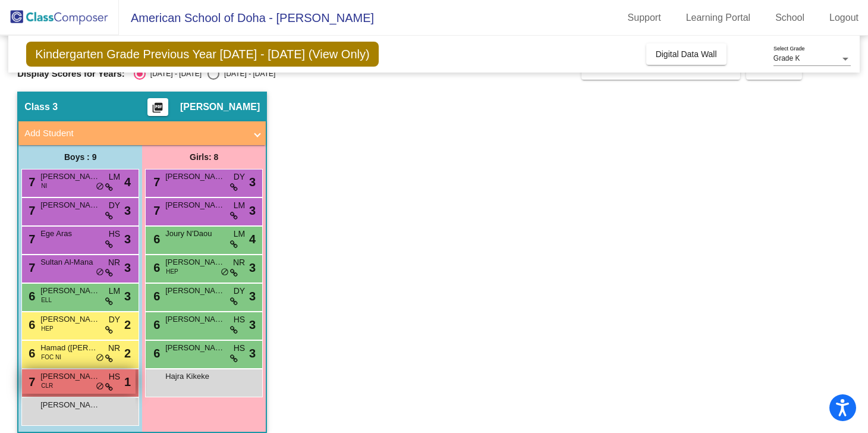  What do you see at coordinates (786, 58) in the screenshot?
I see `span: Grade K` at bounding box center [786, 58].